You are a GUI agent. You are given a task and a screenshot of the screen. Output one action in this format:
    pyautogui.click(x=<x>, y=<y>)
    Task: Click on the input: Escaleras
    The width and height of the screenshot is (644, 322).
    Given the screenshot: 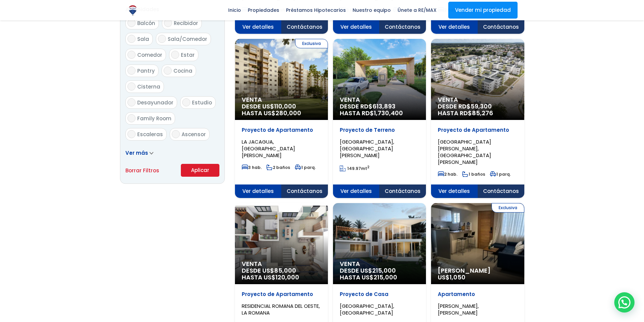 What is the action you would take?
    pyautogui.click(x=131, y=134)
    